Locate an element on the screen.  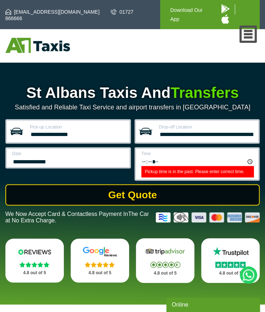
label: Pickup time is in the past. Please enter correct time. is located at coordinates (197, 172).